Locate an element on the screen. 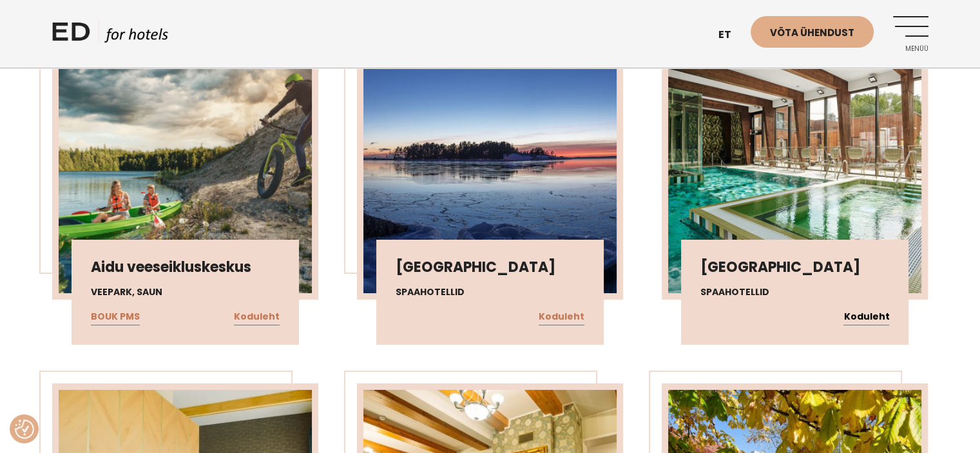  img: Santalahti_resort-450x450.jpg is located at coordinates (490, 163).